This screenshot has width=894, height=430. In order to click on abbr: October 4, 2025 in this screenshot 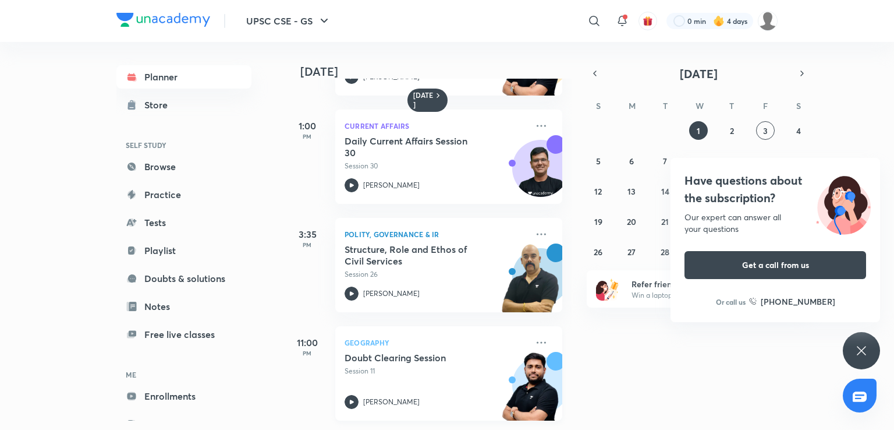, I will do `click(799, 130)`.